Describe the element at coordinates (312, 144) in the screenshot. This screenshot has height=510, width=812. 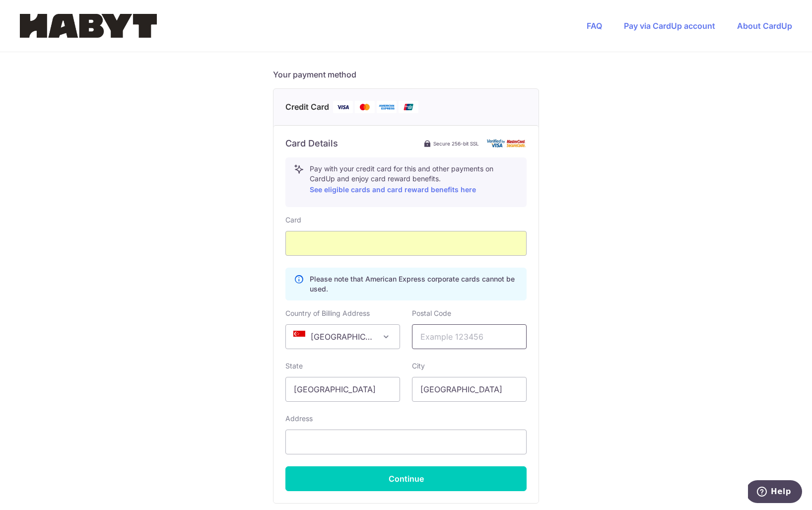
I see `h6: Card Details` at that location.